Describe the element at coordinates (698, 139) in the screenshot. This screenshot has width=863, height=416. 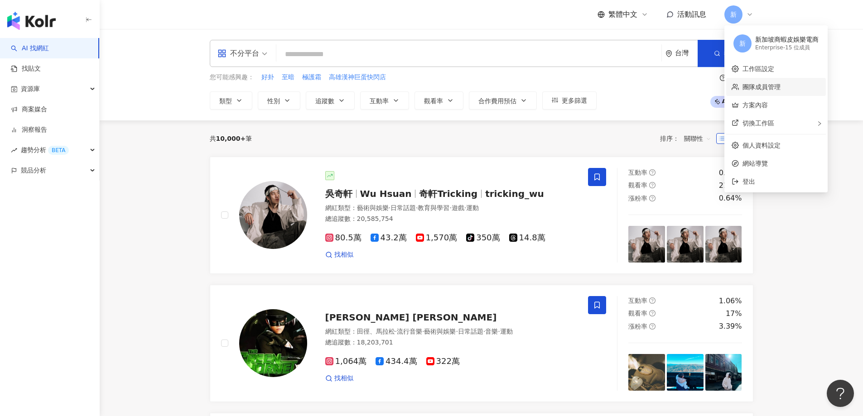
I see `span: 關聯性` at that location.